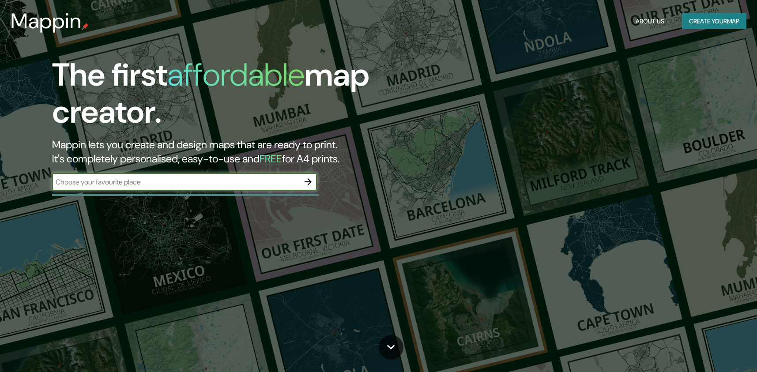 This screenshot has height=372, width=757. Describe the element at coordinates (46, 21) in the screenshot. I see `h3: Mappin` at that location.